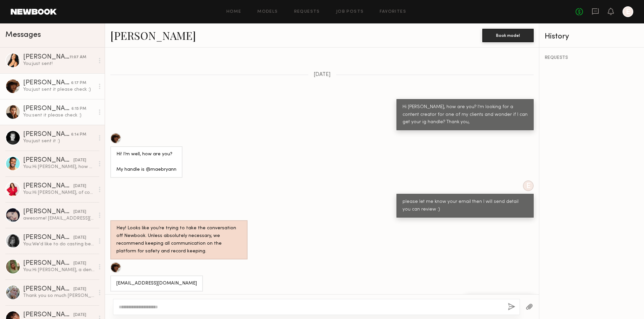 This screenshot has height=319, width=644. What do you see at coordinates (508, 36) in the screenshot?
I see `button: Book model` at bounding box center [508, 36].